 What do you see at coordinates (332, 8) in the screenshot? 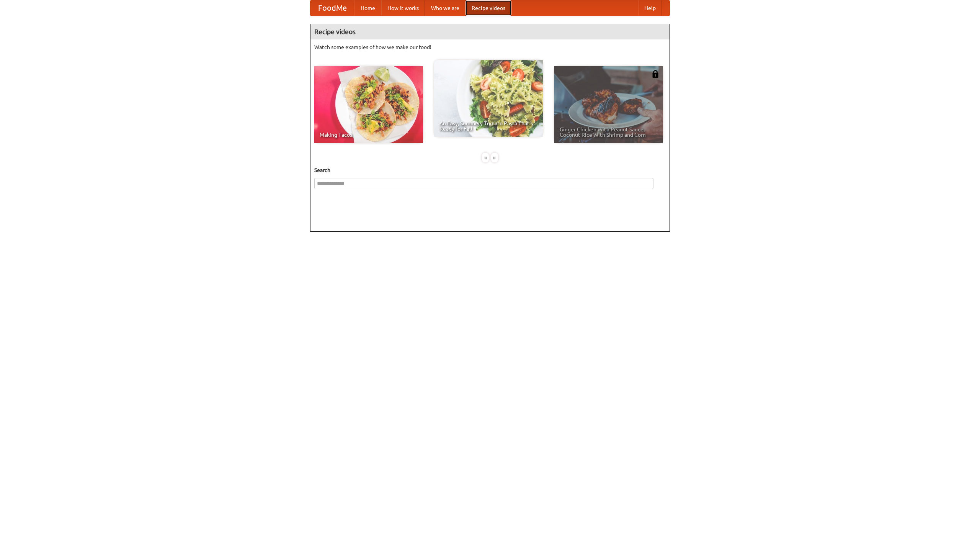
I see `a: FoodMe` at bounding box center [332, 8].